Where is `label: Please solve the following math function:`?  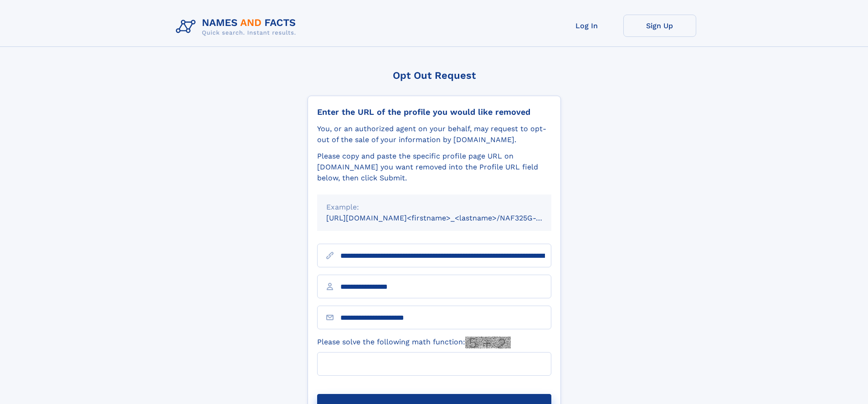 label: Please solve the following math function: is located at coordinates (414, 343).